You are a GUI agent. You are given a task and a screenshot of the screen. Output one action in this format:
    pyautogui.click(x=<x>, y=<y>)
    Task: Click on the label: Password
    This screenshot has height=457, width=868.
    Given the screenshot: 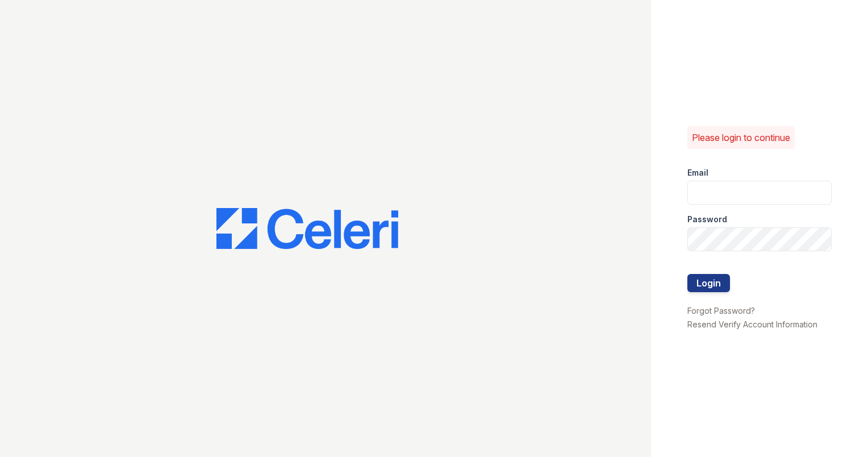 What is the action you would take?
    pyautogui.click(x=707, y=219)
    